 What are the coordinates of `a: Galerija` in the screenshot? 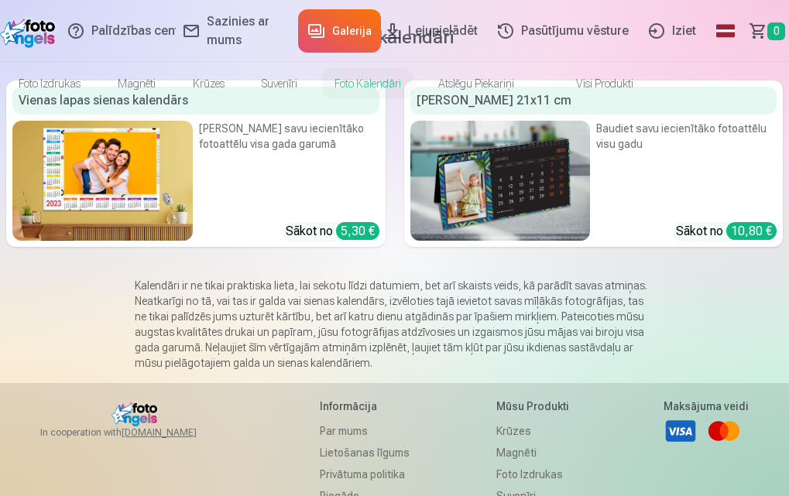 It's located at (339, 31).